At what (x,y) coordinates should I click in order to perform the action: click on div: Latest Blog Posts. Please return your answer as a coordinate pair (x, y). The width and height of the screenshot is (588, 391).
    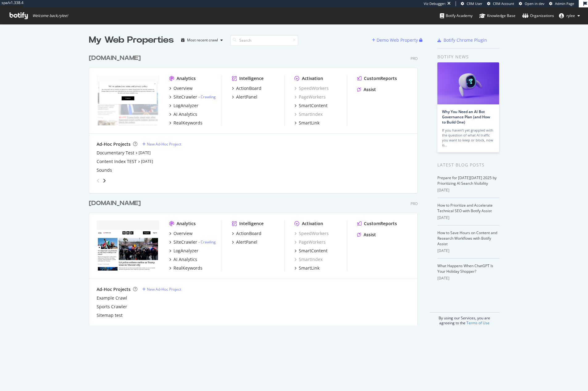
    Looking at the image, I should click on (468, 165).